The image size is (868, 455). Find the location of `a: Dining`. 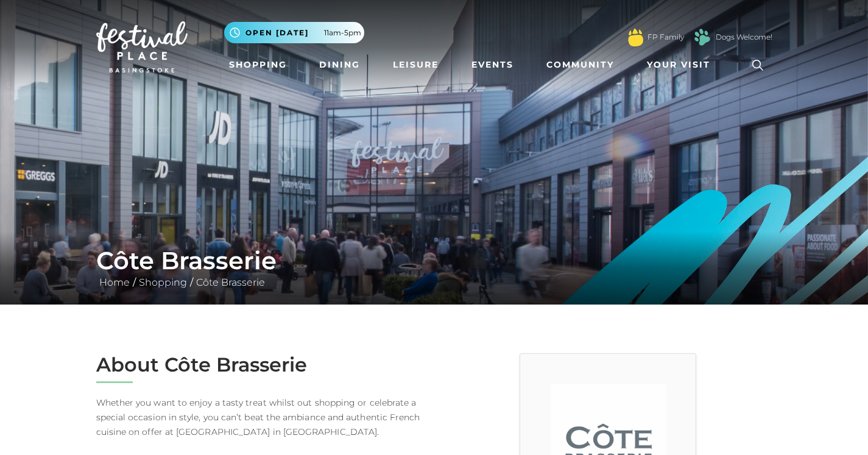

a: Dining is located at coordinates (339, 65).